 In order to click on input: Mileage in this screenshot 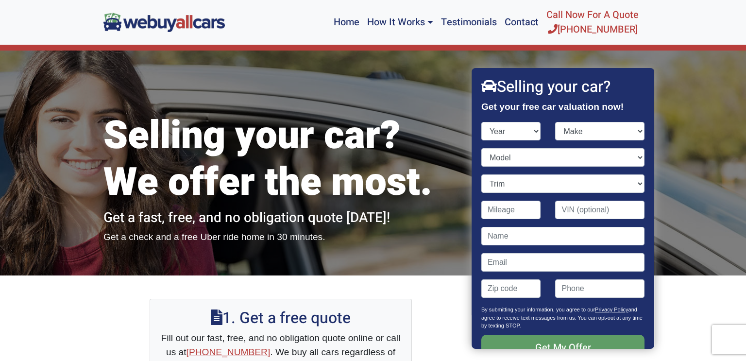, I will do `click(511, 210)`.